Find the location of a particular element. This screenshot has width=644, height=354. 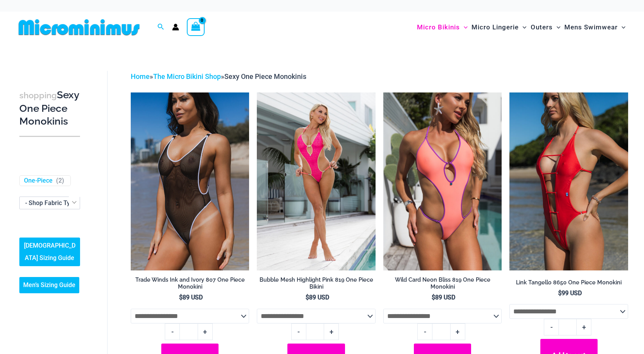

h2: Link Tangello 8650 One Piece Monokini is located at coordinates (568, 282).